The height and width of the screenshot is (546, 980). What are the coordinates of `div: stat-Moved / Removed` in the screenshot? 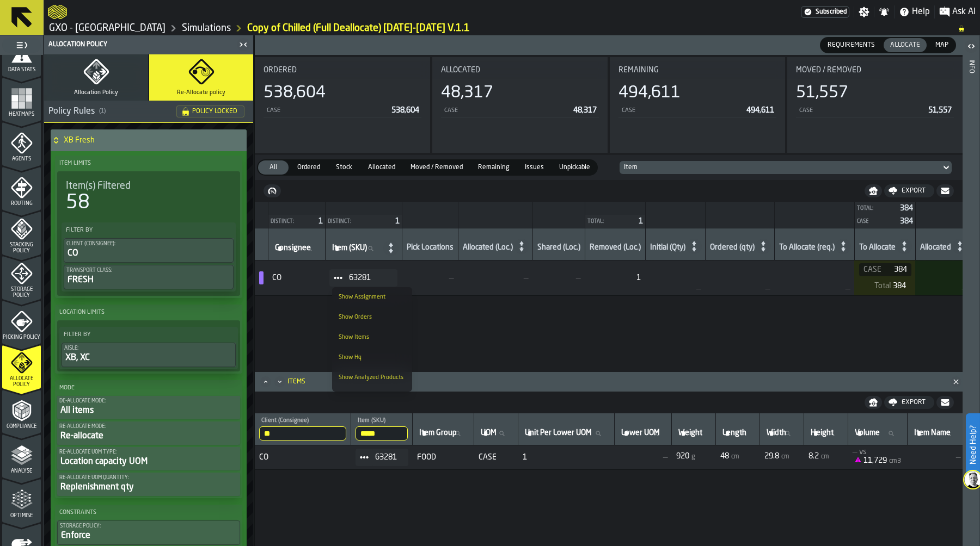 It's located at (875, 105).